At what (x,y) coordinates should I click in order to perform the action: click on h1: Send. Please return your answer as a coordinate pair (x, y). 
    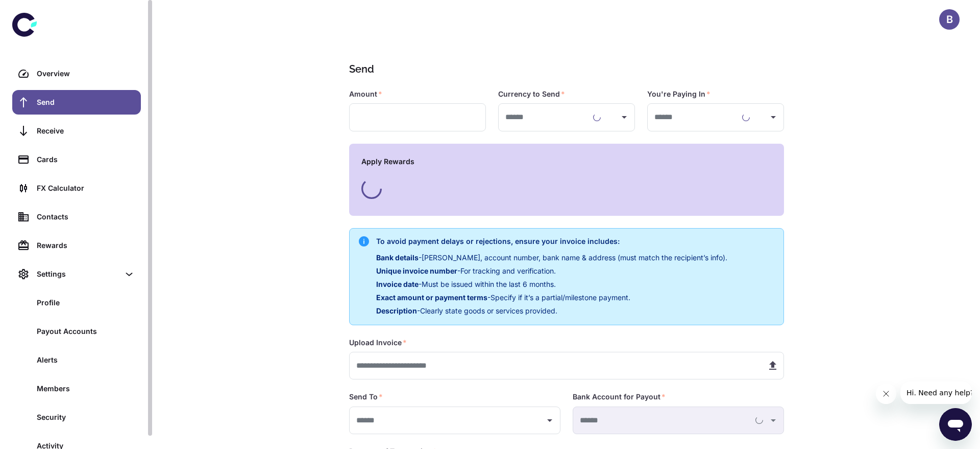
    Looking at the image, I should click on (565, 69).